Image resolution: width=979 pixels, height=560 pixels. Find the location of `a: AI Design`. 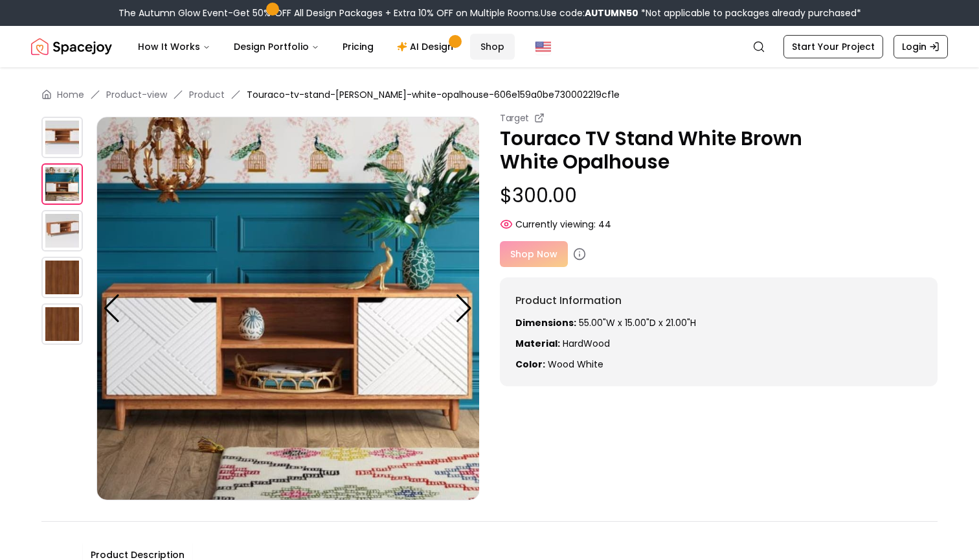

a: AI Design is located at coordinates (426, 46).